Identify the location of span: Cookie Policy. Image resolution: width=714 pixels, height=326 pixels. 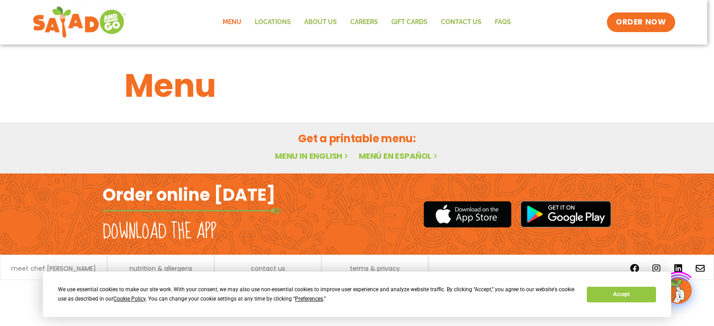
(129, 299).